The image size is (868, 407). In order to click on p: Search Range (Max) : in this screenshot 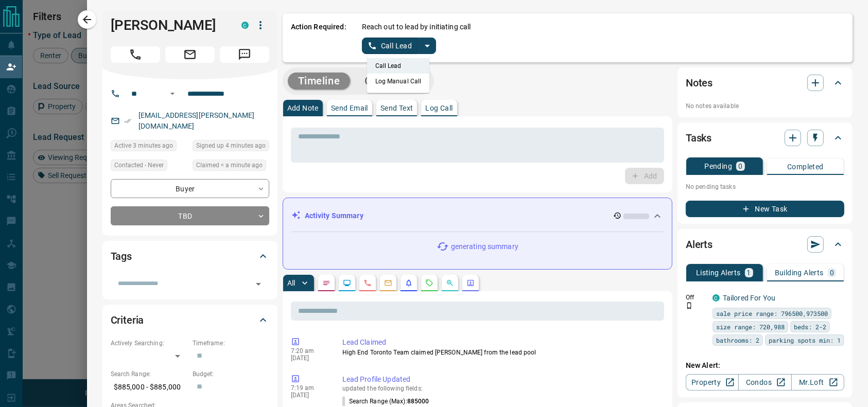, I will do `click(385, 401)`.